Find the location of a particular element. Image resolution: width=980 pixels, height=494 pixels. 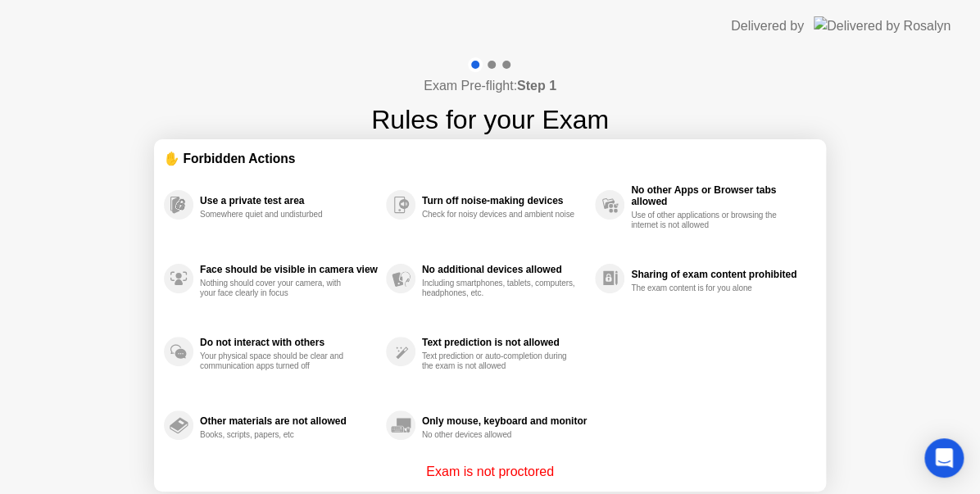

div: Open Intercom Messenger is located at coordinates (944, 458).